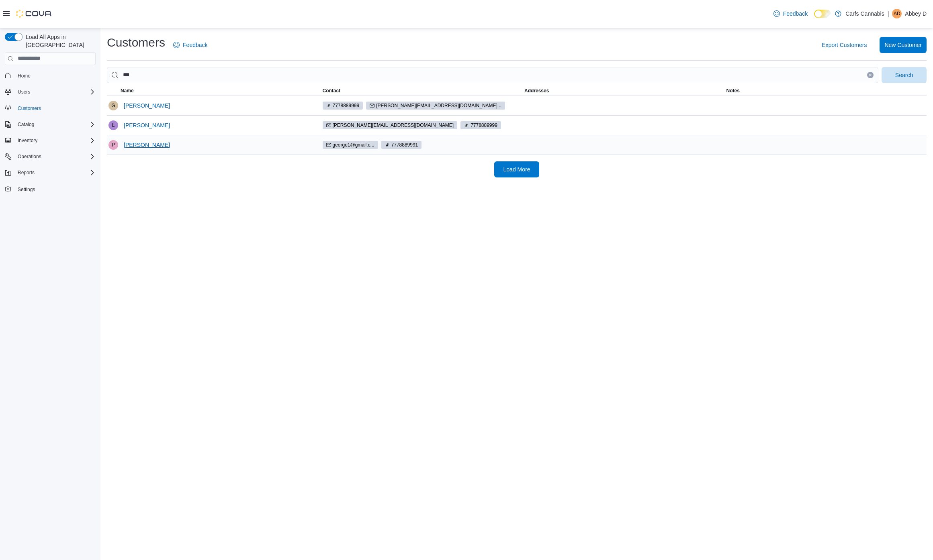 The image size is (933, 560). What do you see at coordinates (114, 145) in the screenshot?
I see `div: phil` at bounding box center [114, 145].